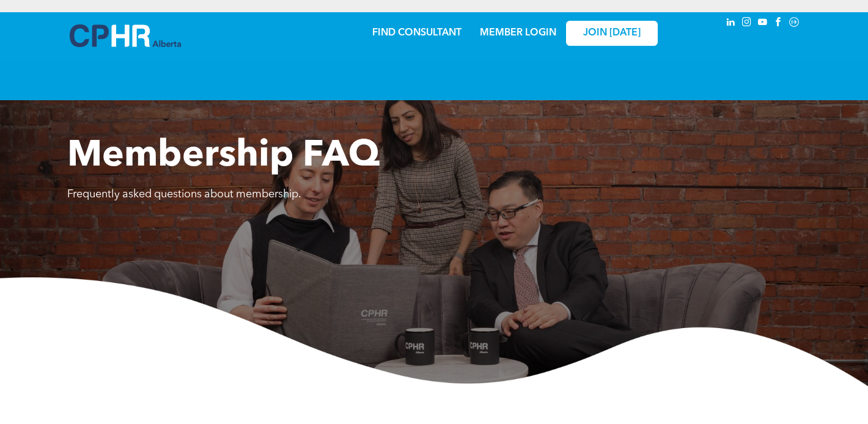 Image resolution: width=868 pixels, height=424 pixels. Describe the element at coordinates (778, 23) in the screenshot. I see `a: facebook` at that location.